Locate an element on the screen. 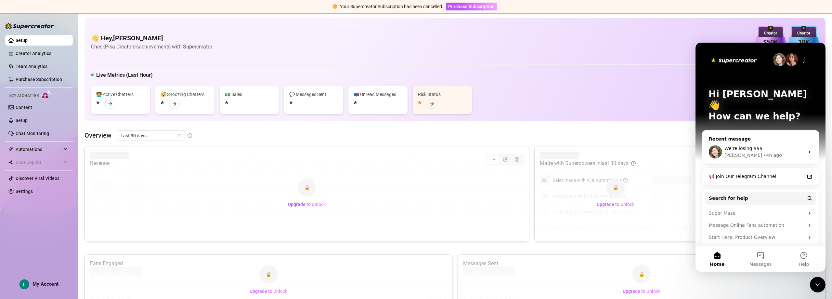 The image size is (832, 299). a: Content is located at coordinates (24, 107).